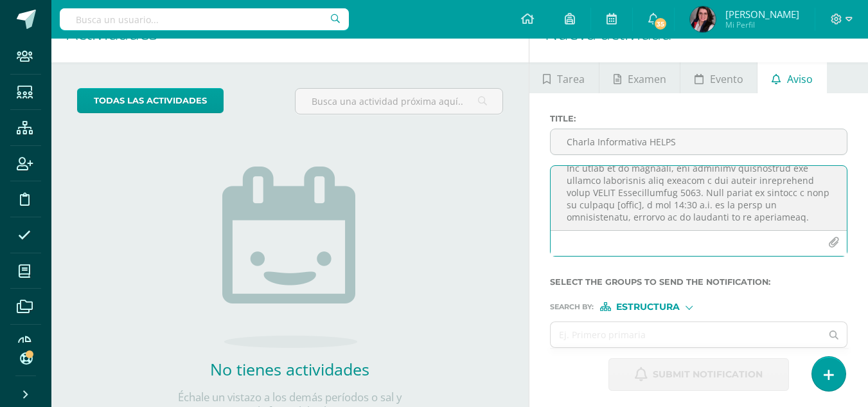 Image resolution: width=868 pixels, height=407 pixels. What do you see at coordinates (703, 19) in the screenshot?
I see `img: f89842a4e61842ba27cad18f797cc0cf.png` at bounding box center [703, 19].